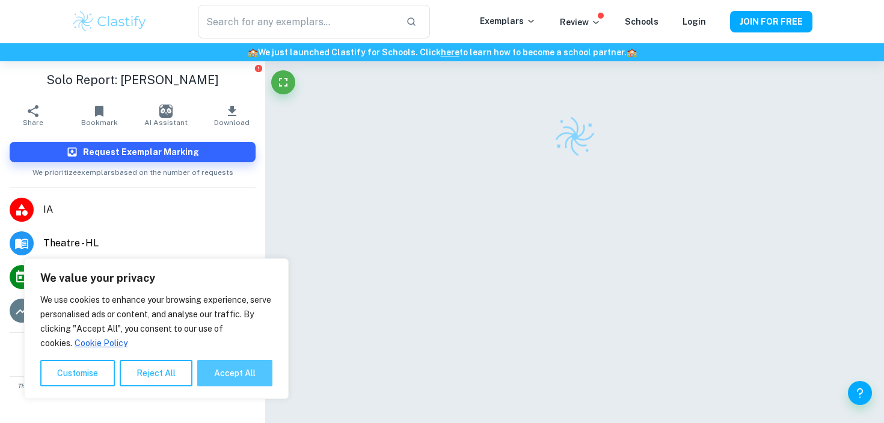  Describe the element at coordinates (149, 244) in the screenshot. I see `span: Theatre - HL` at that location.